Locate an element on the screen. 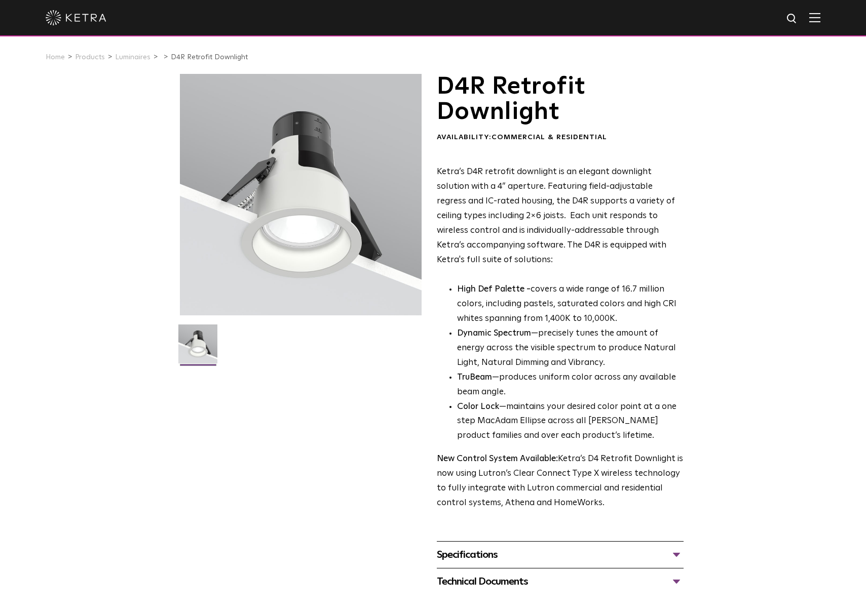 The height and width of the screenshot is (616, 866). li: —produces uniform color across any available beam angle. is located at coordinates (570, 385).